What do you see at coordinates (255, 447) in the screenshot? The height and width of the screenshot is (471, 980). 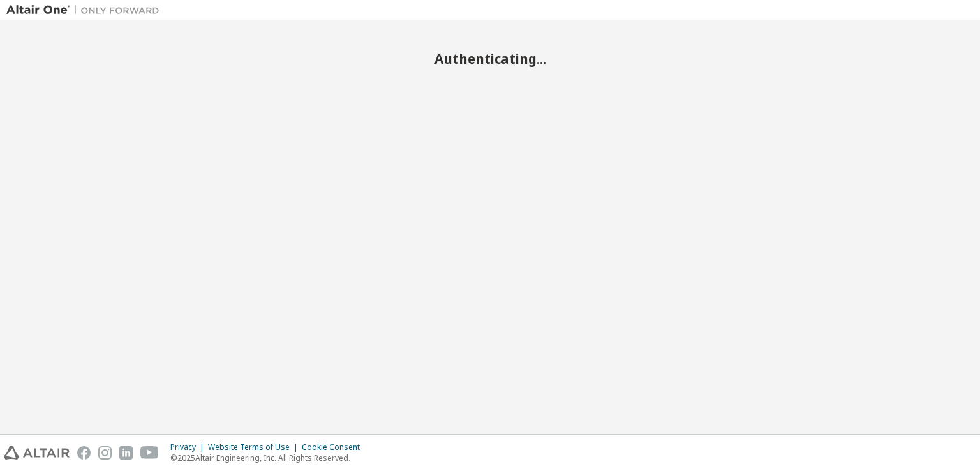 I see `div: Website Terms of Use` at bounding box center [255, 447].